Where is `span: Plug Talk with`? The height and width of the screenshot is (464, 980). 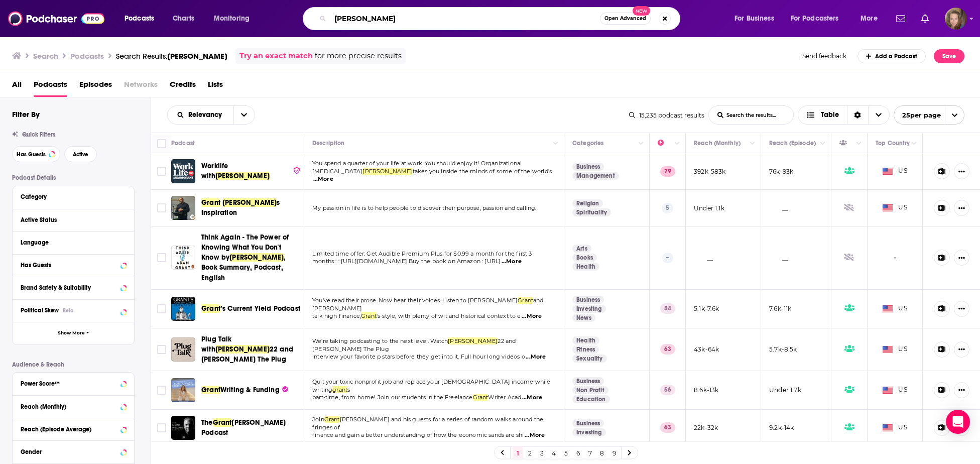
span: Plug Talk with is located at coordinates (216, 344).